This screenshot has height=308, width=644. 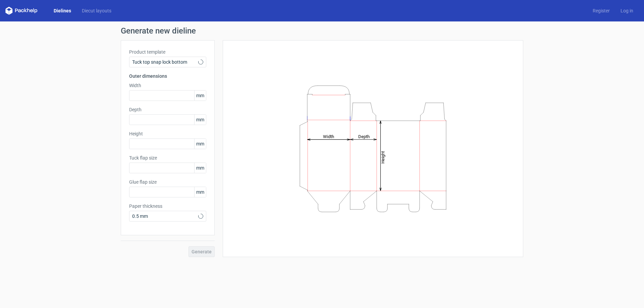 I want to click on a: Diecut layouts, so click(x=96, y=11).